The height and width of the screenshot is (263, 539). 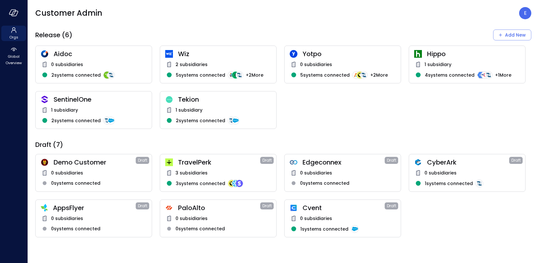 What do you see at coordinates (13, 60) in the screenshot?
I see `span: Global Overview` at bounding box center [13, 60].